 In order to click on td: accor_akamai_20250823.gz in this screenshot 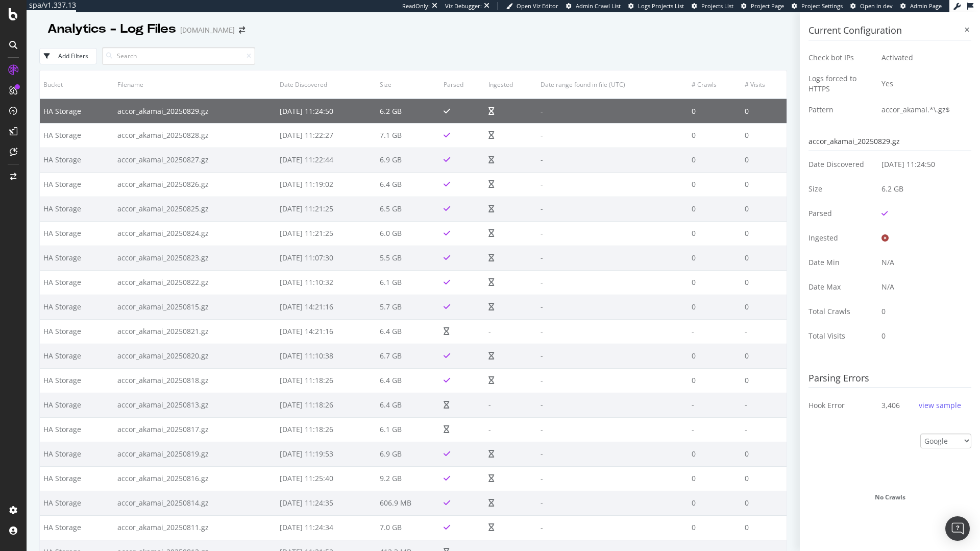, I will do `click(195, 258)`.